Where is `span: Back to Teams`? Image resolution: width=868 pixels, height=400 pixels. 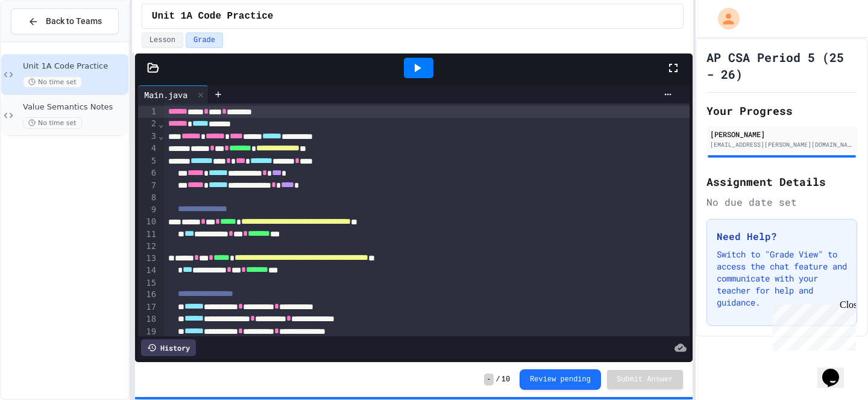
span: Back to Teams is located at coordinates (74, 21).